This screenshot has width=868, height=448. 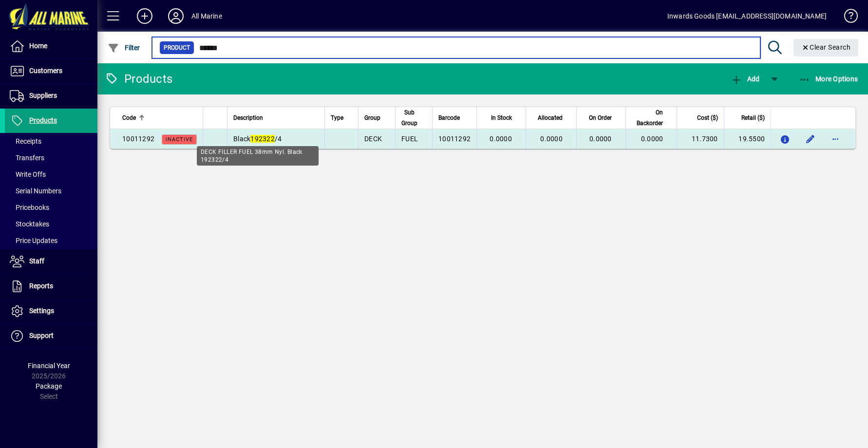 What do you see at coordinates (43, 120) in the screenshot?
I see `span: Products` at bounding box center [43, 120].